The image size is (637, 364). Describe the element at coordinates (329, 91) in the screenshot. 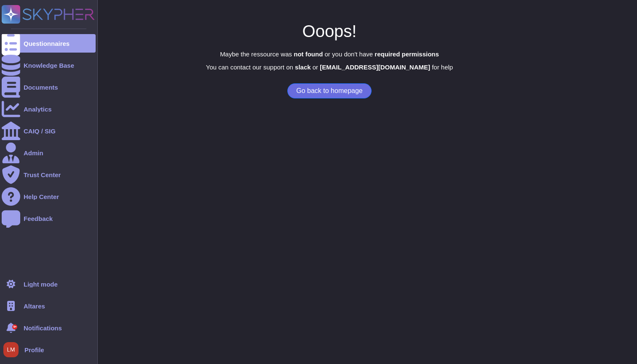

I see `button: Go back to homepage` at that location.